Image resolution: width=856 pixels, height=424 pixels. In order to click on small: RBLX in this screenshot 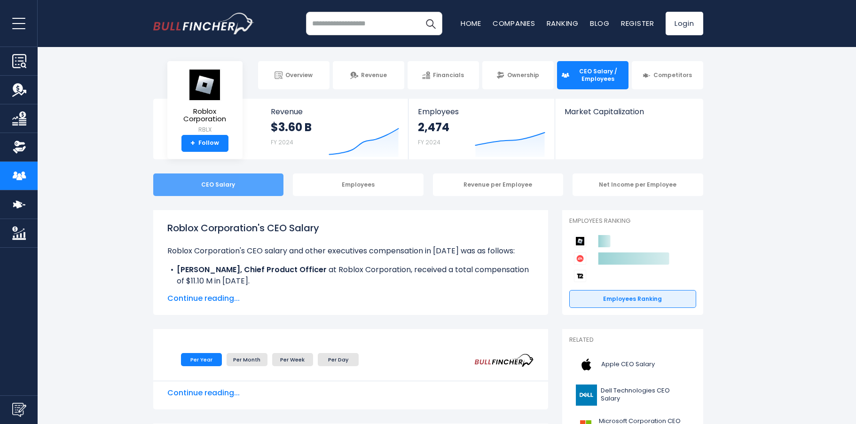, I will do `click(205, 130)`.